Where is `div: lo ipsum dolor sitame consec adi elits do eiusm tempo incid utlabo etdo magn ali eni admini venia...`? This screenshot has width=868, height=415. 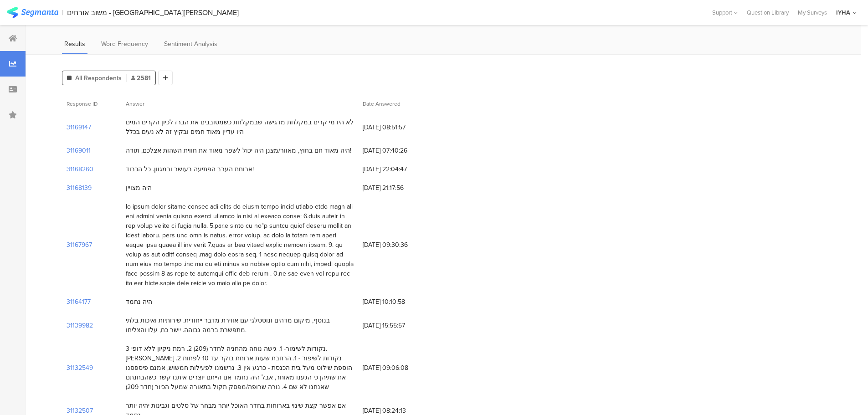
div: lo ipsum dolor sitame consec adi elits do eiusm tempo incid utlabo etdo magn ali eni admini venia... is located at coordinates (239, 244).